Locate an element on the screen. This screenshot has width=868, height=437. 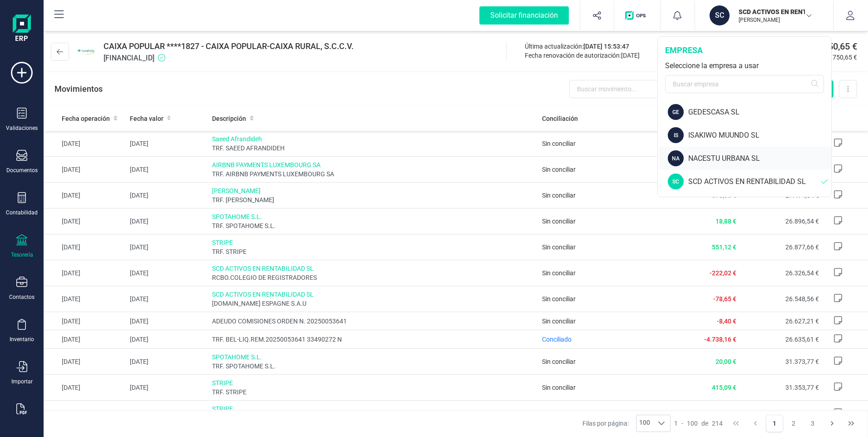
div: SCD ACTIVOS EN RENTABILIDAD SL is located at coordinates (754, 182).